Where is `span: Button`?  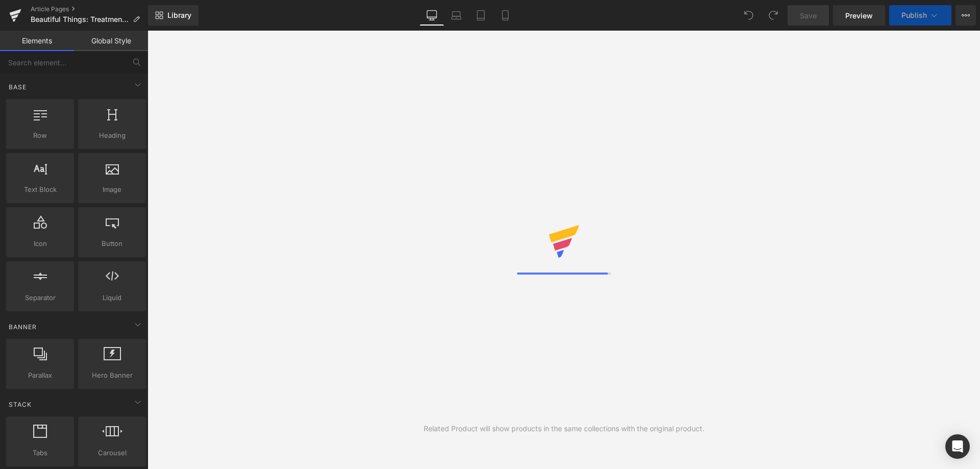
span: Button is located at coordinates (111, 244).